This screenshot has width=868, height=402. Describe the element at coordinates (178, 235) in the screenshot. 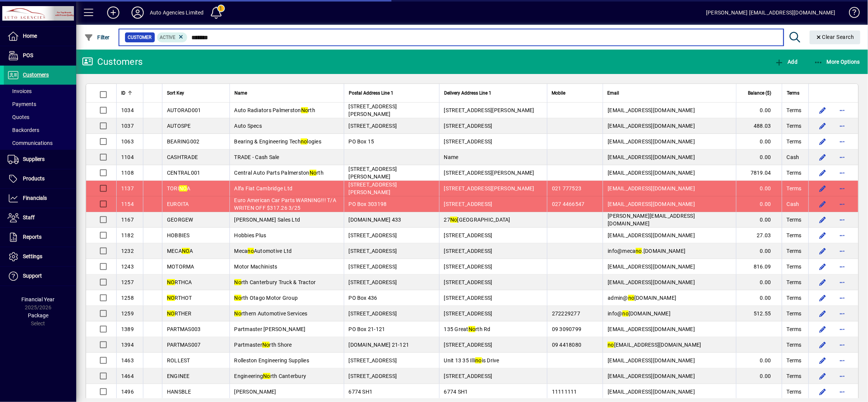

I see `span: HOBBIES` at that location.